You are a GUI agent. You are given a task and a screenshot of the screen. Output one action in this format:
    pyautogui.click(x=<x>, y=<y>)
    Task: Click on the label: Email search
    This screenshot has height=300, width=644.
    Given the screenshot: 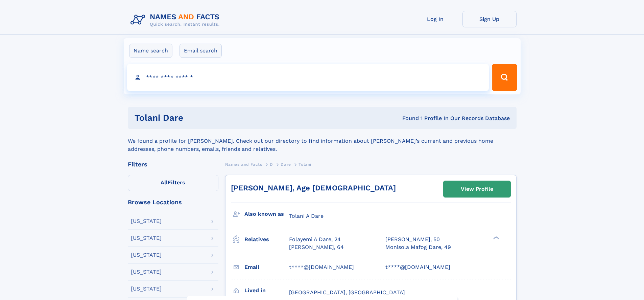 What is the action you would take?
    pyautogui.click(x=201, y=51)
    